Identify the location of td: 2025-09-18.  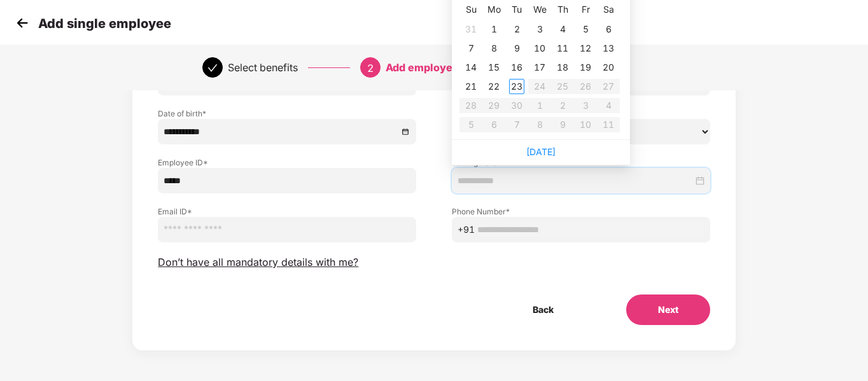
(563, 67).